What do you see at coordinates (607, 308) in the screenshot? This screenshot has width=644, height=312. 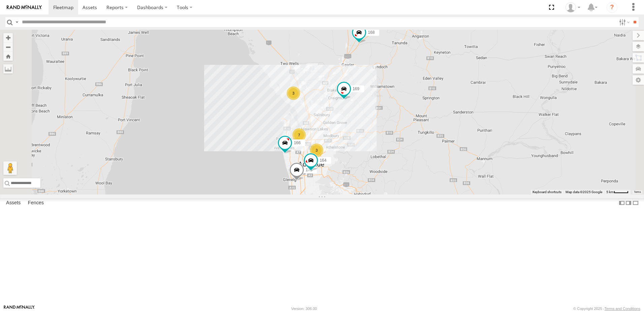 I see `div: © Copyright 2025 -` at bounding box center [607, 308].